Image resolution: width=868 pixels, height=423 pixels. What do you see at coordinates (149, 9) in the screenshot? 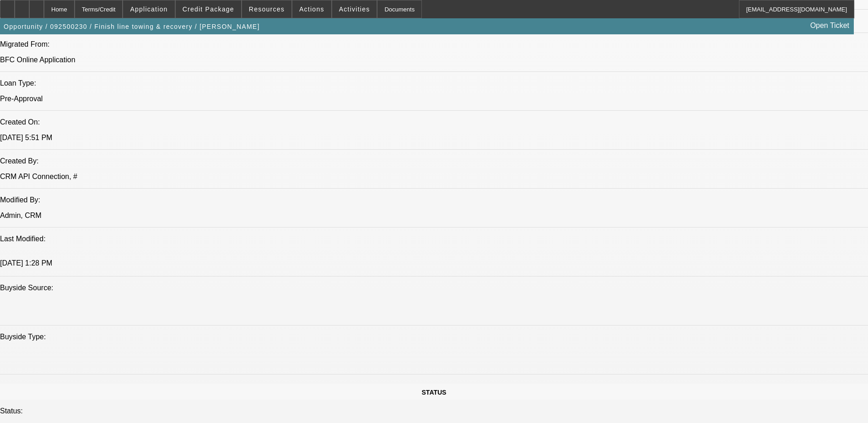
I see `span: Application` at bounding box center [149, 9].